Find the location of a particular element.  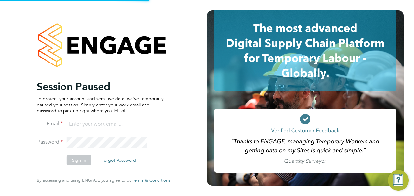

button: Forgot Password is located at coordinates (118, 160).